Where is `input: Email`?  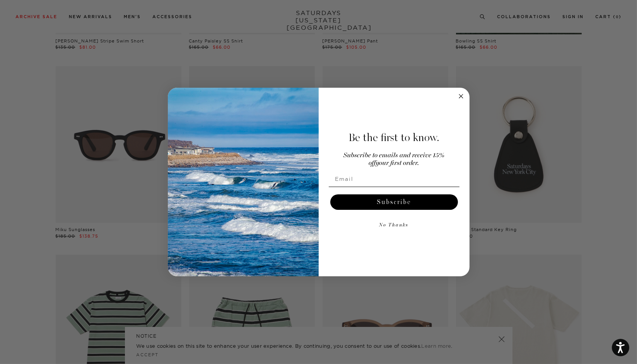 input: Email is located at coordinates (394, 179).